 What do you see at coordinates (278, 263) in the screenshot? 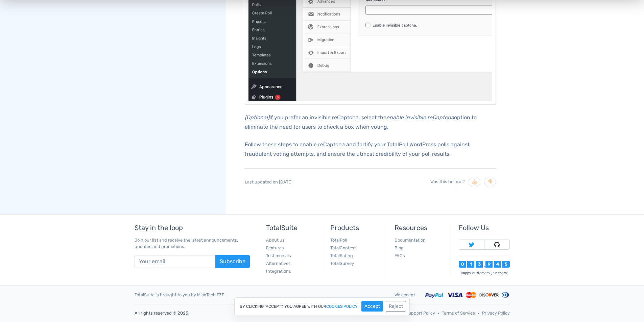
I see `a: Alternatives` at bounding box center [278, 263].